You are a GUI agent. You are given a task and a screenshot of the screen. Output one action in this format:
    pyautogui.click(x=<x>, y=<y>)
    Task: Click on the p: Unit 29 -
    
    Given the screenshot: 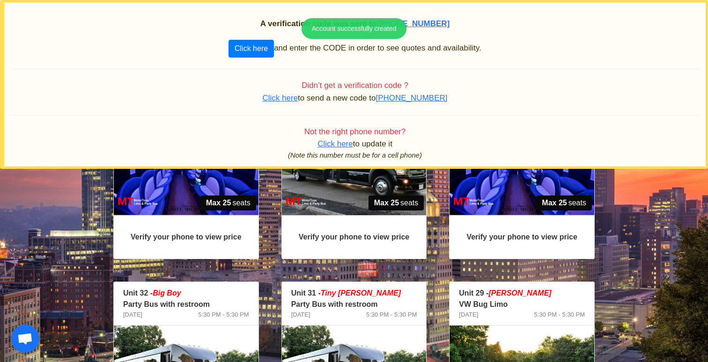 What is the action you would take?
    pyautogui.click(x=522, y=294)
    